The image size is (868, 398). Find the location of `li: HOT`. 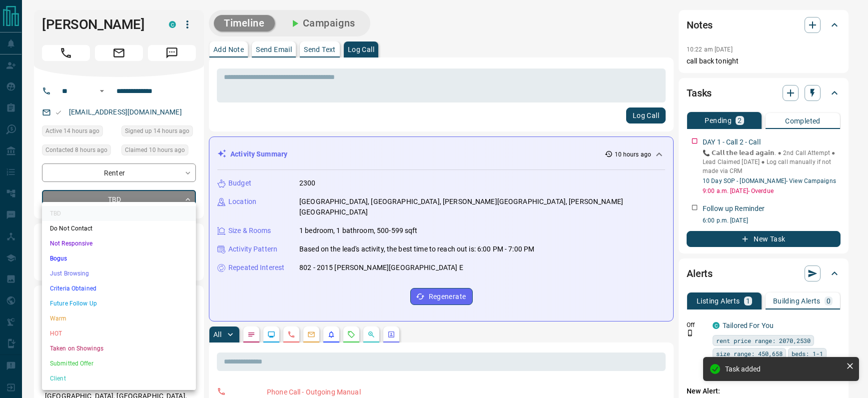

li: HOT is located at coordinates (119, 333).